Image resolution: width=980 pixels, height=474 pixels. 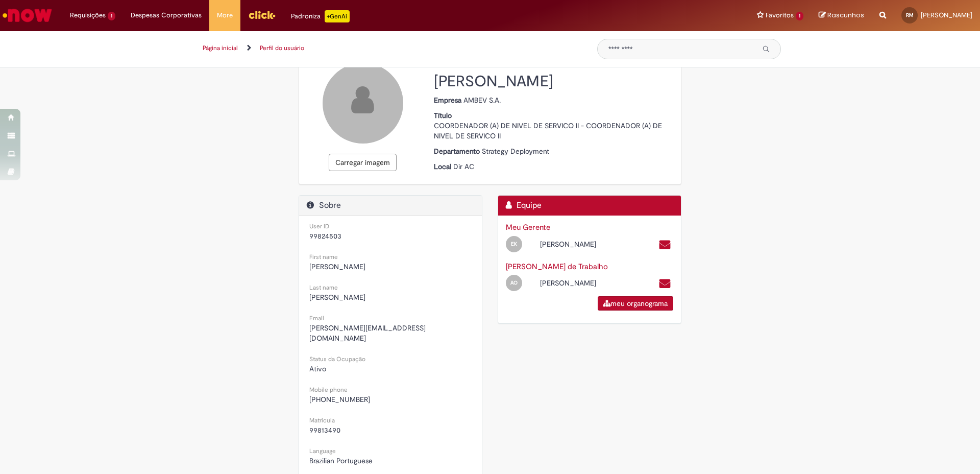 What do you see at coordinates (665, 283) in the screenshot?
I see `a: Enviar um e-mail para Alice.Ohira@bees.com` at bounding box center [665, 283].